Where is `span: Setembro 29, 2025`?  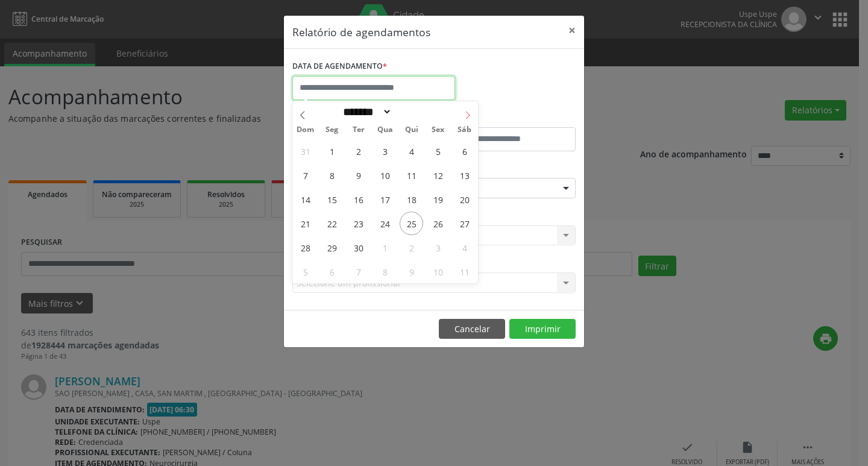
span: Setembro 29, 2025 is located at coordinates (332, 247).